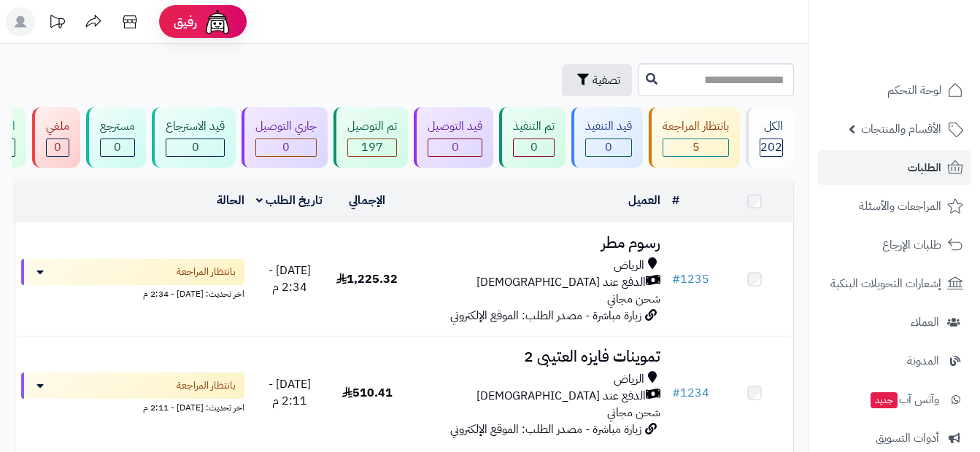  What do you see at coordinates (597, 80) in the screenshot?
I see `button: تصفية` at bounding box center [597, 80].